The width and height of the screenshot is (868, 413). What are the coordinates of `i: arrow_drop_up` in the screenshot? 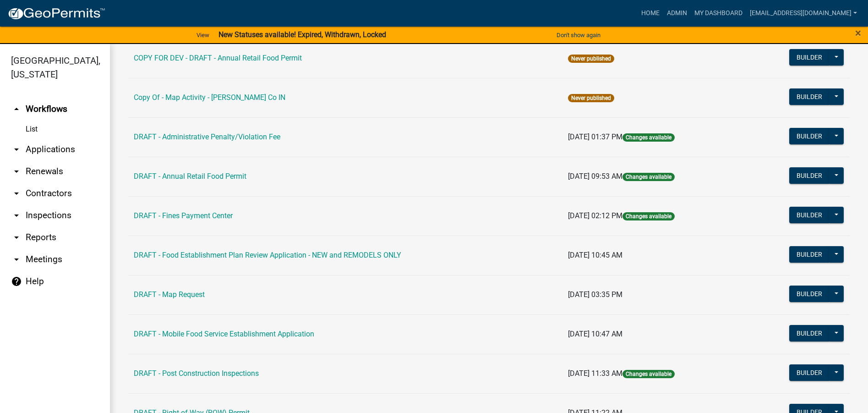 It's located at (16, 109).